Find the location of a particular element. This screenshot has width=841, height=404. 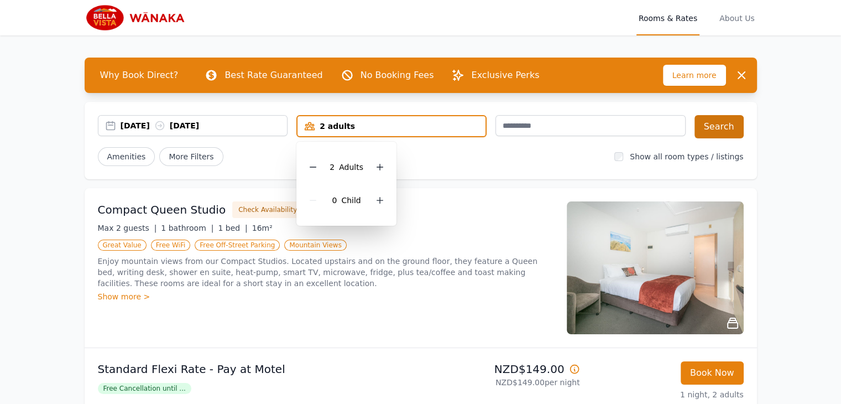

p: No Booking Fees is located at coordinates (397, 75).